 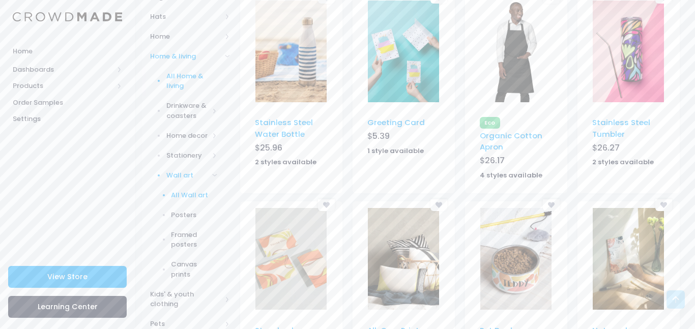 What do you see at coordinates (183, 270) in the screenshot?
I see `a: Canvas prints` at bounding box center [183, 270].